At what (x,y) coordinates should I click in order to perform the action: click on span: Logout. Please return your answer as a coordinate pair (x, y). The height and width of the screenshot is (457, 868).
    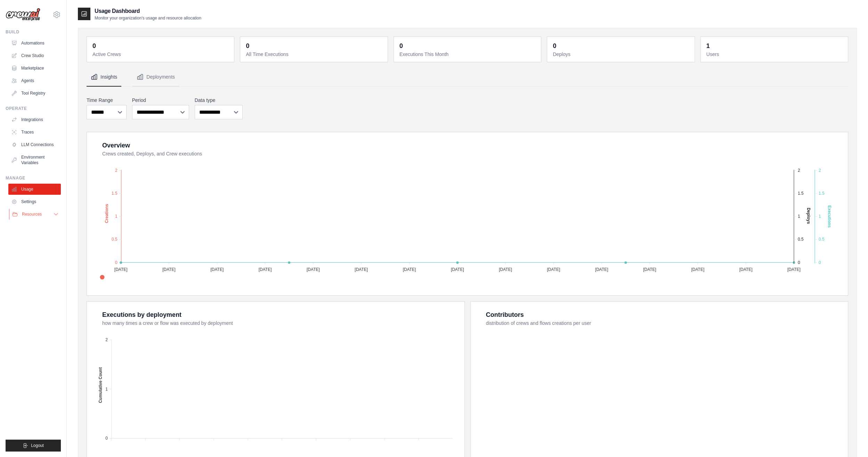
    Looking at the image, I should click on (37, 445).